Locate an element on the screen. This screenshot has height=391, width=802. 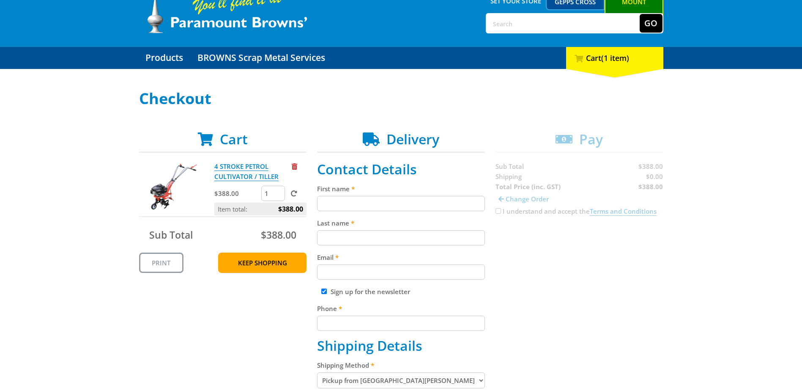
h2: Contact Details is located at coordinates (401, 169).